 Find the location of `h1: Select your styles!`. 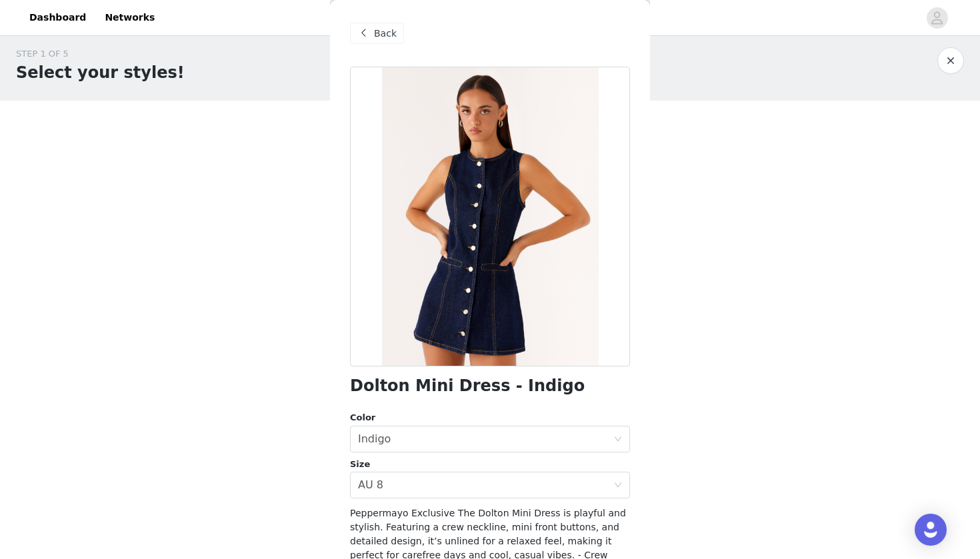

h1: Select your styles! is located at coordinates (100, 73).